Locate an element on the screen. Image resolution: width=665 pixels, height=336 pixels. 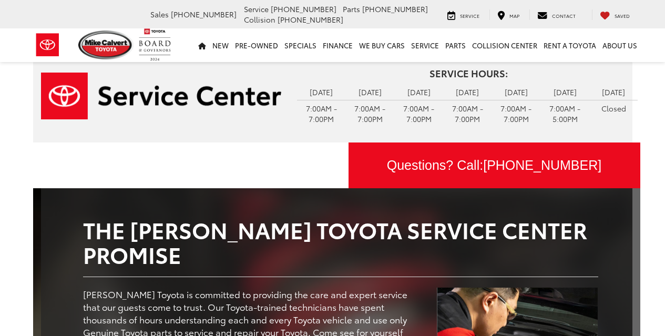
a: WE BUY CARS is located at coordinates (381, 45).